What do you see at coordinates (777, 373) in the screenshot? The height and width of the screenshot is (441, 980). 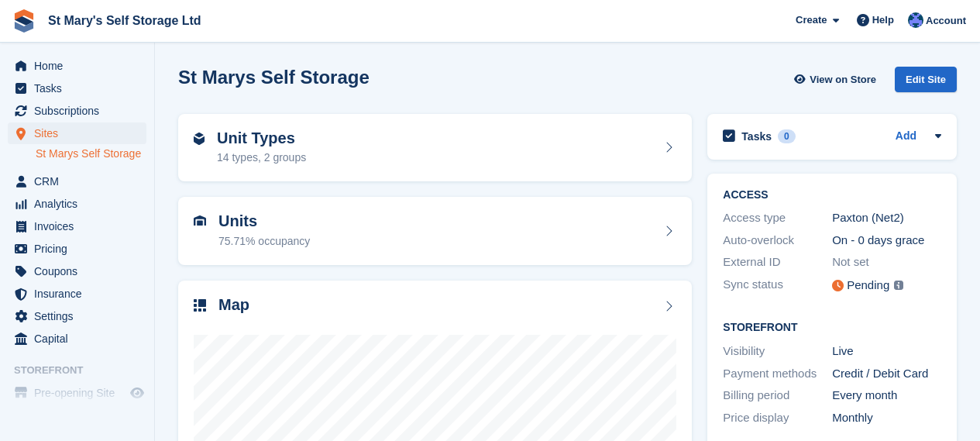 I see `div: Payment methods` at bounding box center [777, 373].